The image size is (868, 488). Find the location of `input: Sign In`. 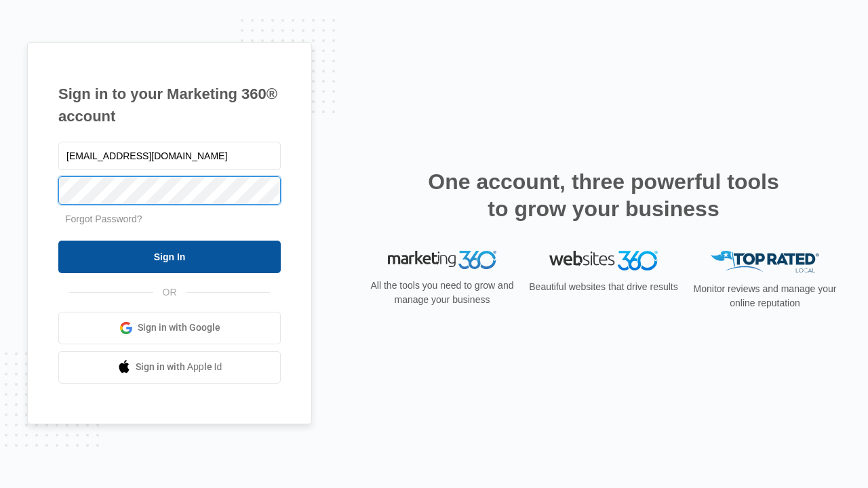

input: Sign In is located at coordinates (169, 257).